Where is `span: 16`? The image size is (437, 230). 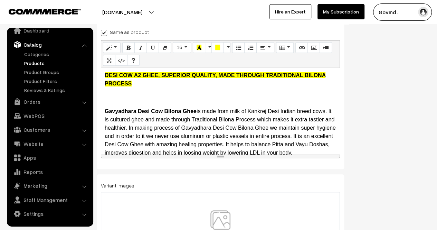
span: 16 is located at coordinates (179, 47).